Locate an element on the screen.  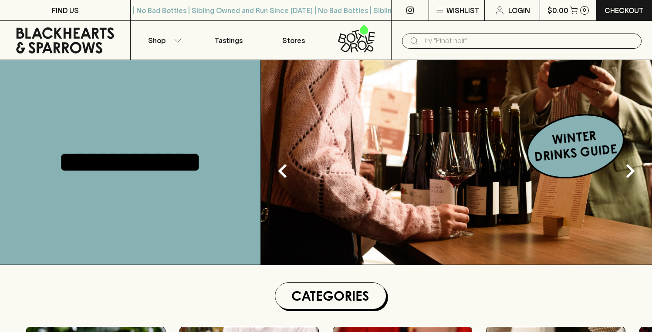
a: Tastings is located at coordinates (228, 40).